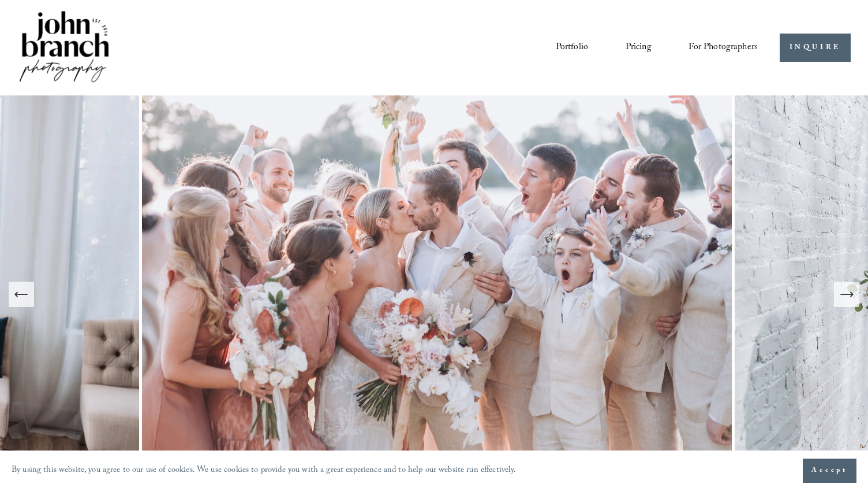 Image resolution: width=868 pixels, height=491 pixels. Describe the element at coordinates (22, 294) in the screenshot. I see `button: Previous Slide` at that location.